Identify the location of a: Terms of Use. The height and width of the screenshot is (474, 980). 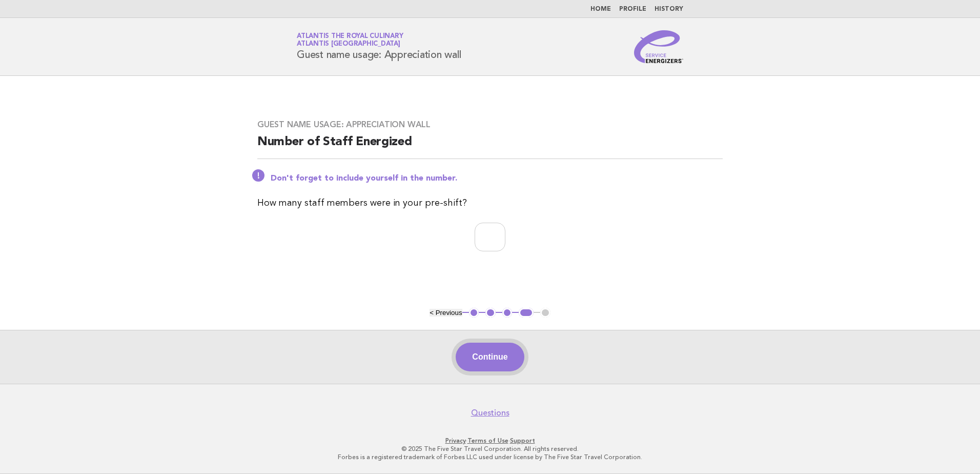
(488, 440).